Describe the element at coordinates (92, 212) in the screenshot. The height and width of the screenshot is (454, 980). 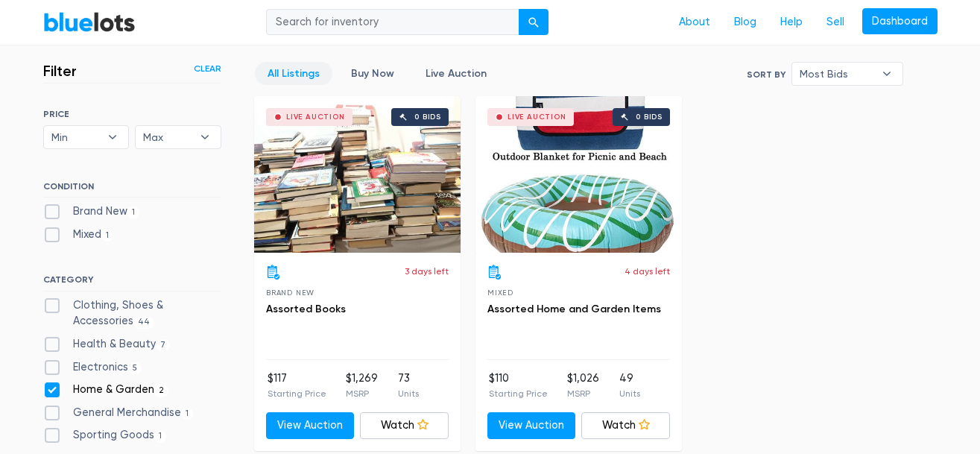
I see `label: Brand New` at that location.